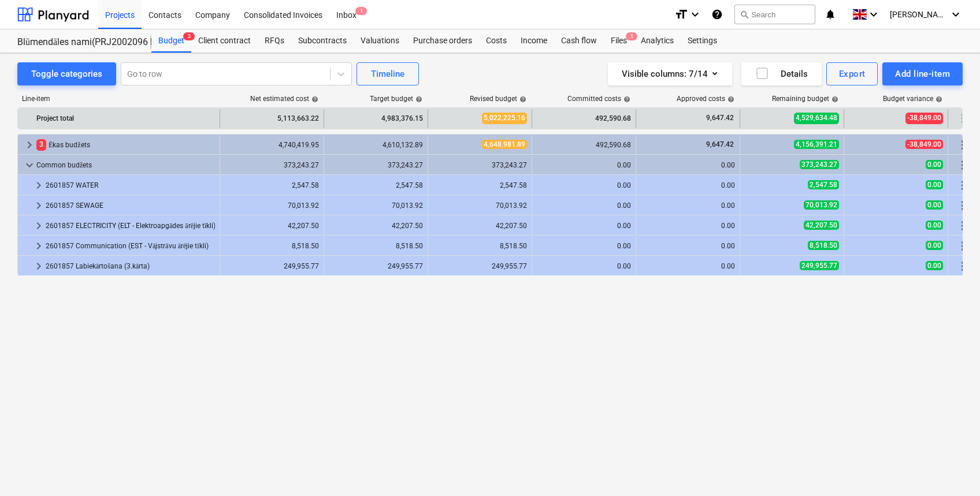 This screenshot has height=496, width=980. What do you see at coordinates (805, 99) in the screenshot?
I see `div: Remaining budget` at bounding box center [805, 99].